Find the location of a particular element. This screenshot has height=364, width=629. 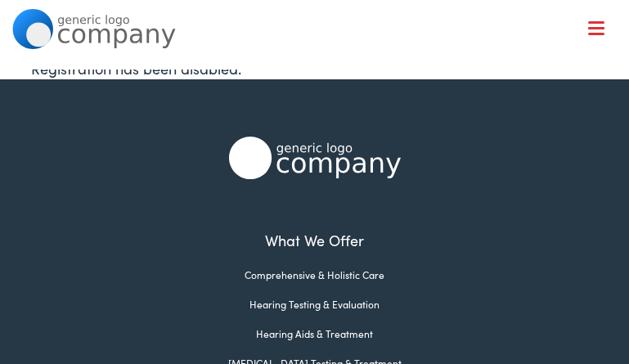

a: Comprehensive & Holistic Care is located at coordinates (314, 275).